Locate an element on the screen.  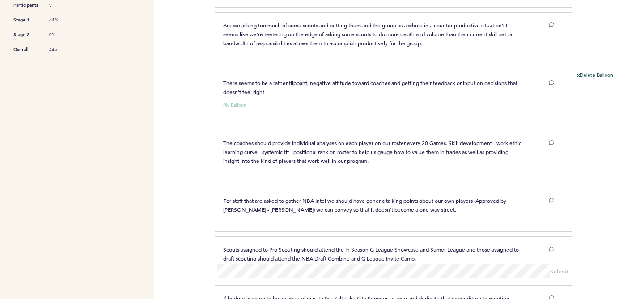
span: The coaches should provide individual analyses on each player on our roster every 20 Games. Skill... is located at coordinates (374, 152).